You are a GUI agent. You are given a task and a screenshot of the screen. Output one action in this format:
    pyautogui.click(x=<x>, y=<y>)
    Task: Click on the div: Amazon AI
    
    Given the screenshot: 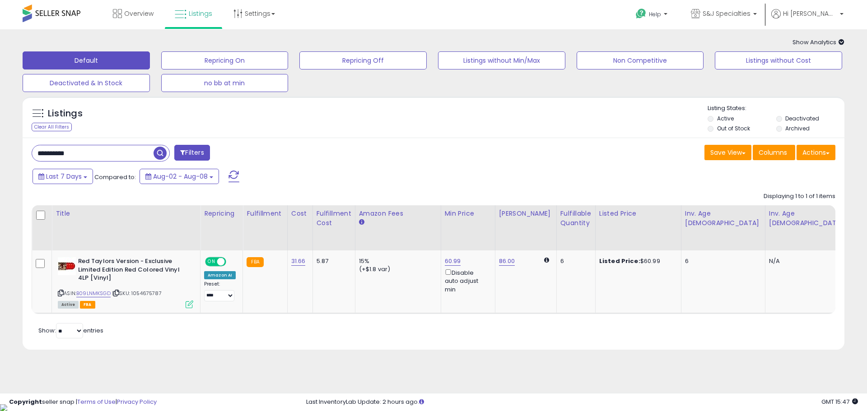 What is the action you would take?
    pyautogui.click(x=220, y=275)
    